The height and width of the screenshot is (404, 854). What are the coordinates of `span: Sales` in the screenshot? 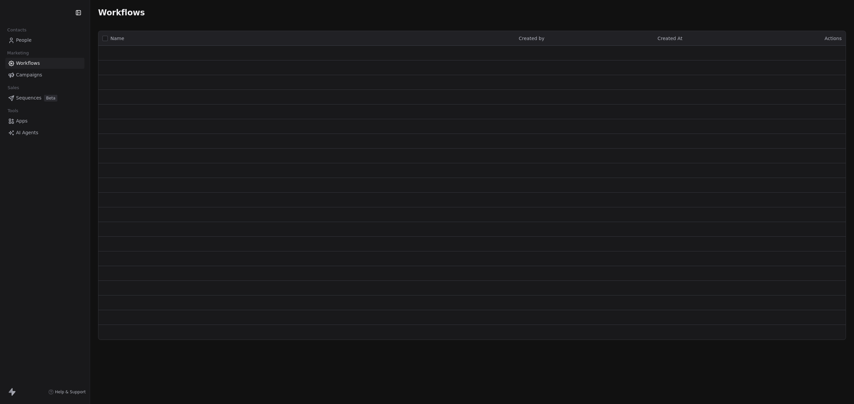 It's located at (13, 88).